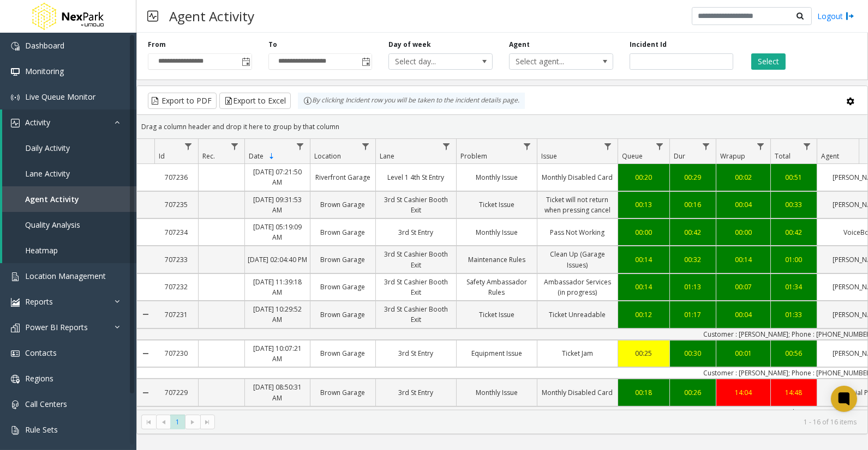 This screenshot has width=868, height=450. Describe the element at coordinates (496, 204) in the screenshot. I see `a: Ticket Issue` at that location.